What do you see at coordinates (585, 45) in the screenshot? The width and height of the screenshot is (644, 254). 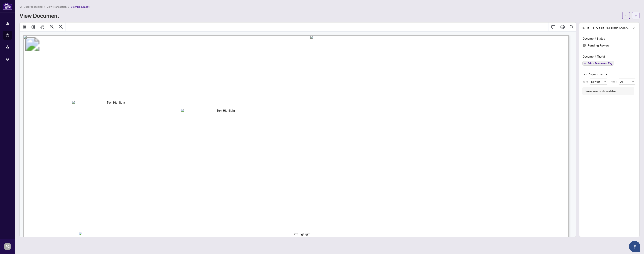 I see `img: Document Status` at bounding box center [585, 45].